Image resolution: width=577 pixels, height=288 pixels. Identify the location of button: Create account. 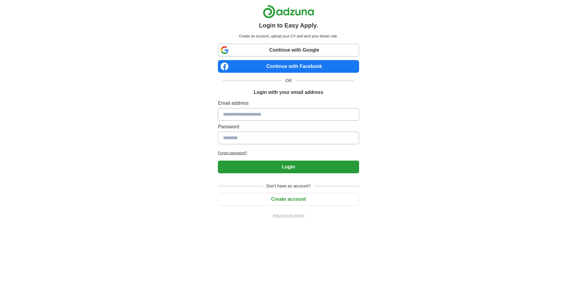
(288, 199).